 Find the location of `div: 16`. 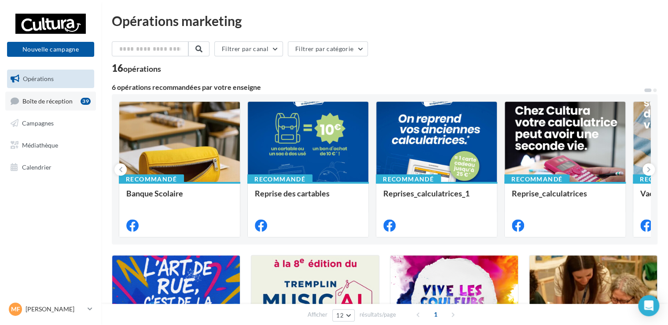

div: 16 is located at coordinates (136, 68).